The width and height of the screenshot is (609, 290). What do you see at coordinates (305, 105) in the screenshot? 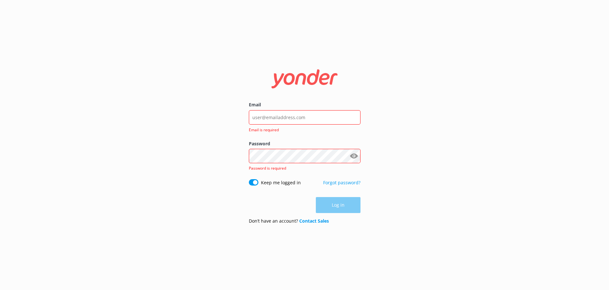
I see `label: Email` at bounding box center [305, 105].